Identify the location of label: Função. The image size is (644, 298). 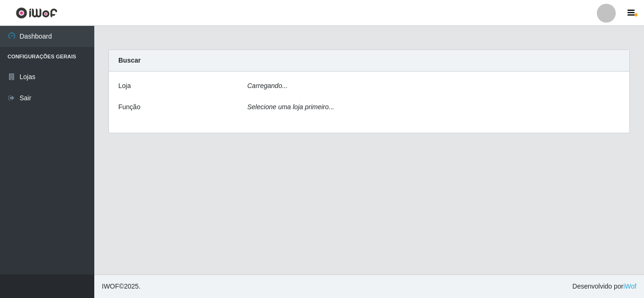
(129, 107).